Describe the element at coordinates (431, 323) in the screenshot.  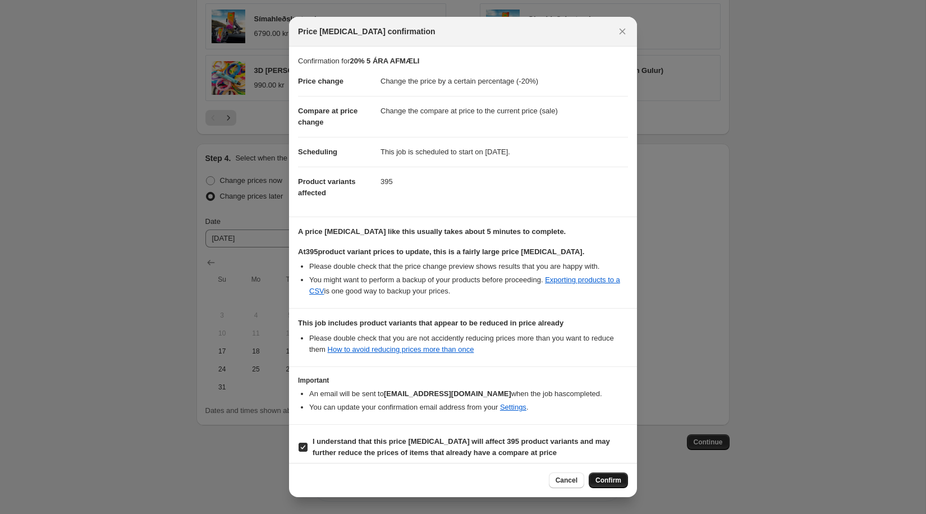
I see `b: This job includes product variants that appear to be reduced in price already` at that location.